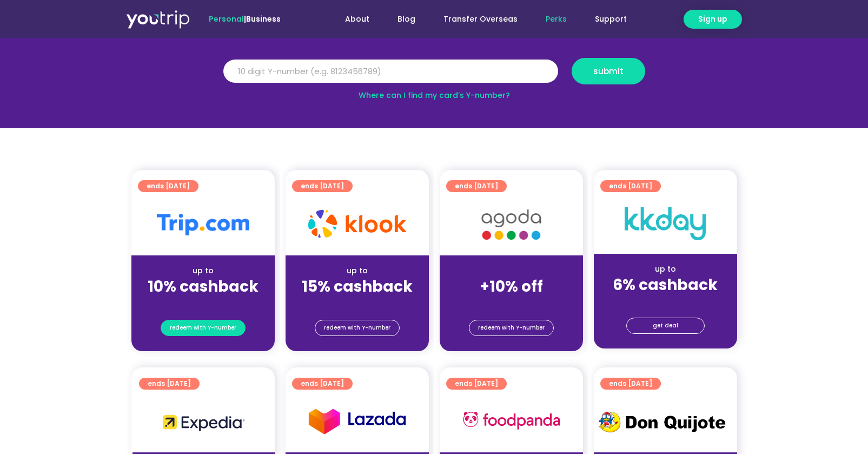 Image resolution: width=868 pixels, height=454 pixels. I want to click on strong: +10% off, so click(511, 286).